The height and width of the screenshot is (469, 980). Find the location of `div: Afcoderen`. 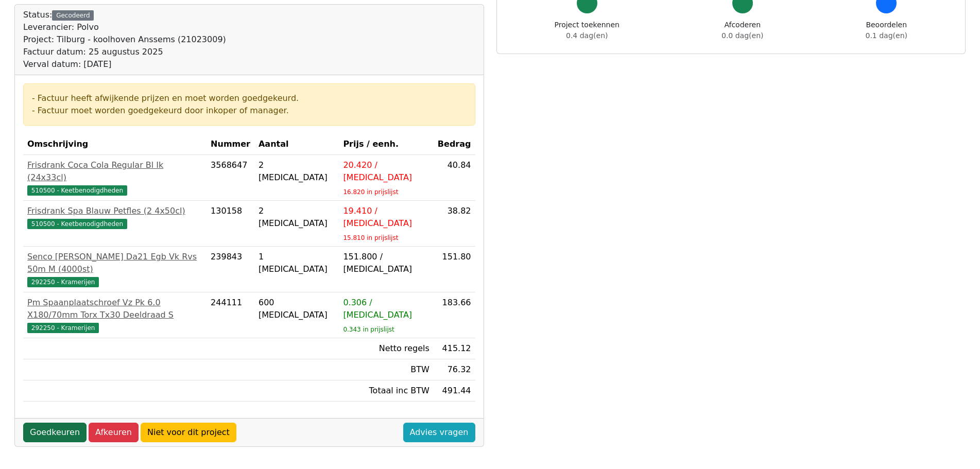

div: Afcoderen is located at coordinates (742, 30).